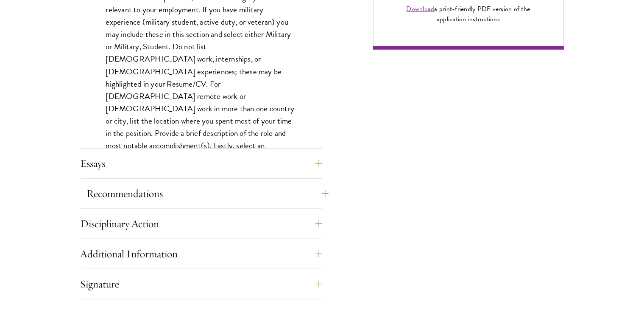 The width and height of the screenshot is (644, 310). I want to click on button: Disciplinary Action, so click(201, 224).